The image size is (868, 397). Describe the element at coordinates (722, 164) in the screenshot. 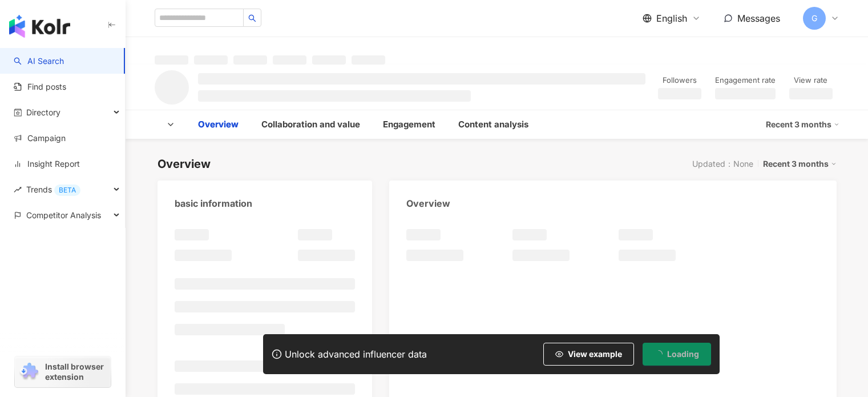

I see `div: Updated：None` at that location.